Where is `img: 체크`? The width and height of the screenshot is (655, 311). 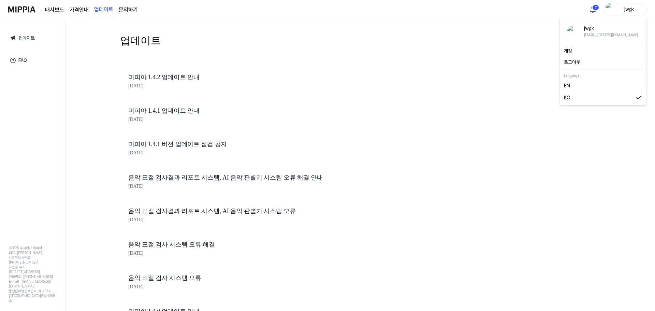 img: 체크 is located at coordinates (639, 97).